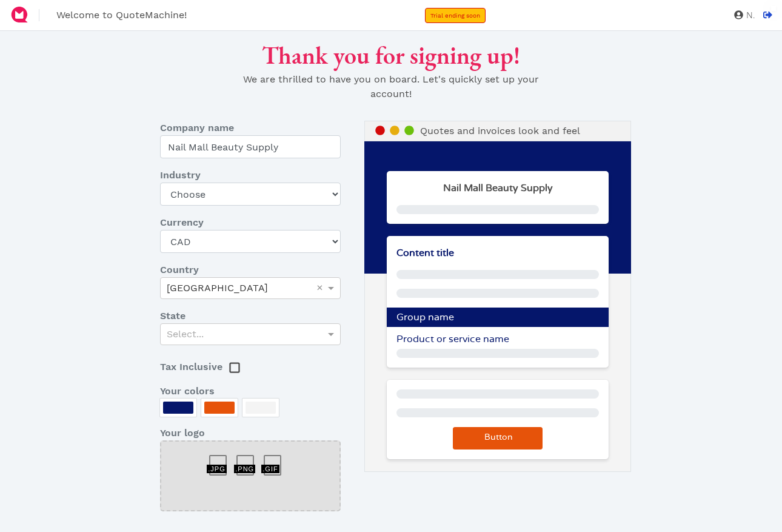 The width and height of the screenshot is (782, 532). I want to click on span: Button, so click(498, 437).